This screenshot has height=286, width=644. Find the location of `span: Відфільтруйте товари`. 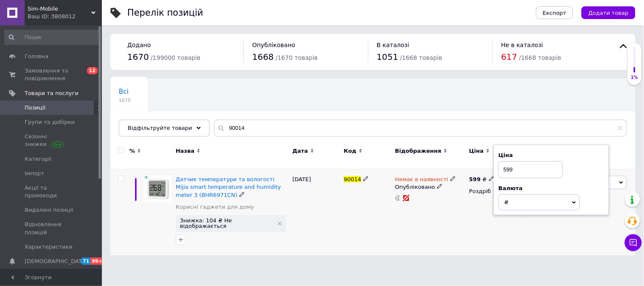

span: Відфільтруйте товари is located at coordinates (160, 127).